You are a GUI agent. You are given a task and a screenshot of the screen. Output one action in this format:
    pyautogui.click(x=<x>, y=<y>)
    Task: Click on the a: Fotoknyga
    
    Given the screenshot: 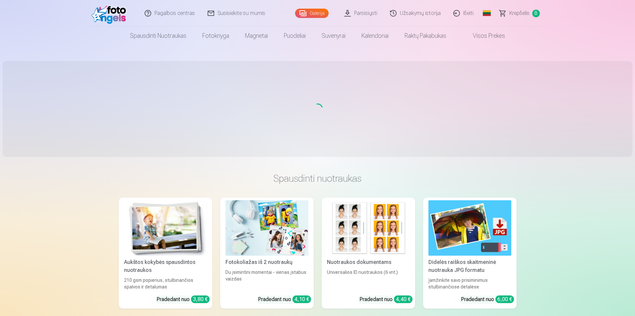 What is the action you would take?
    pyautogui.click(x=215, y=36)
    